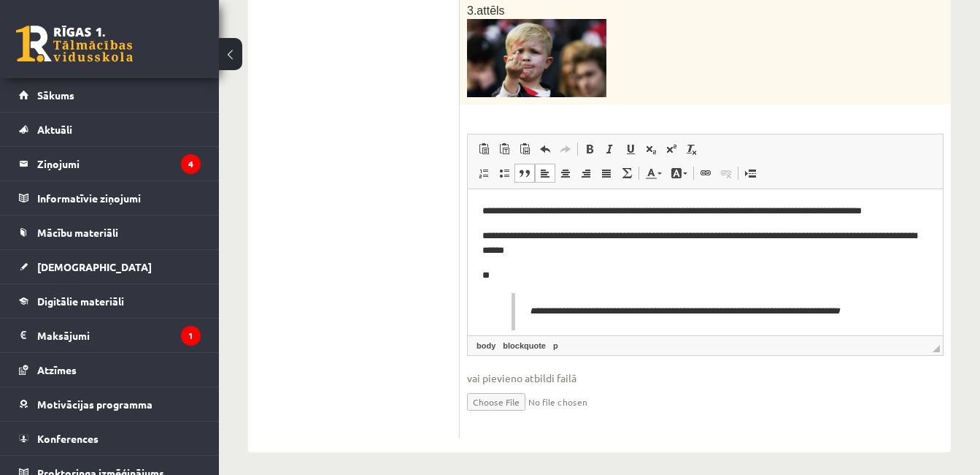 The height and width of the screenshot is (475, 980). What do you see at coordinates (77, 232) in the screenshot?
I see `span: Mācību materiāli` at bounding box center [77, 232].